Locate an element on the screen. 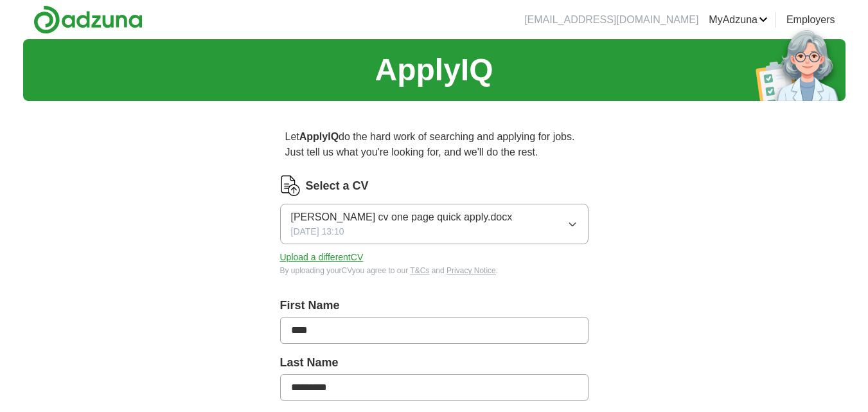 The image size is (868, 412). img: Adzuna logo is located at coordinates (88, 19).